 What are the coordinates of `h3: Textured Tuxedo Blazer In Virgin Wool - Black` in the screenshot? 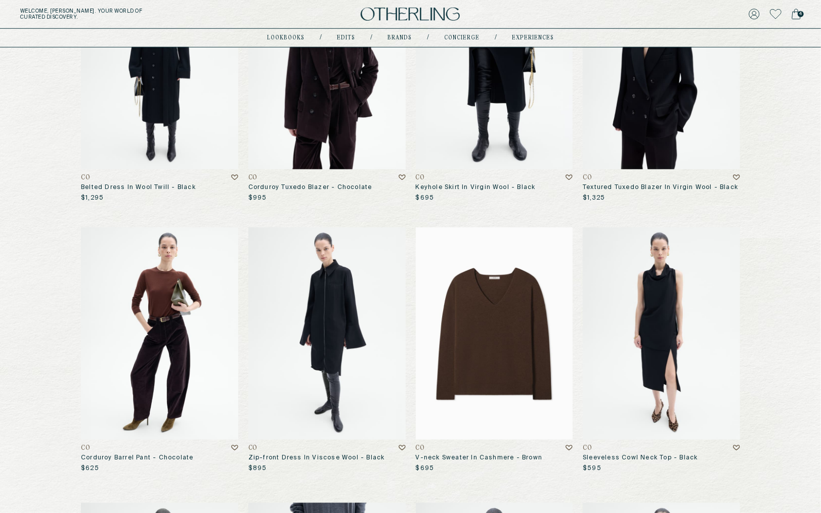 It's located at (661, 188).